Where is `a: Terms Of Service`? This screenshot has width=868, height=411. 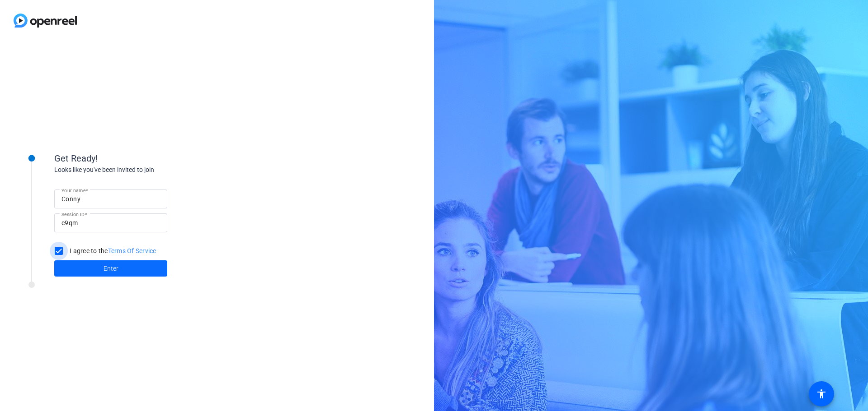 a: Terms Of Service is located at coordinates (132, 251).